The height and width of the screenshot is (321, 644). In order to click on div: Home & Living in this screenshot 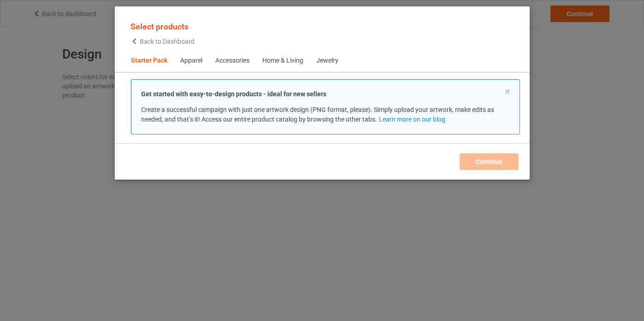, I will do `click(282, 61)`.